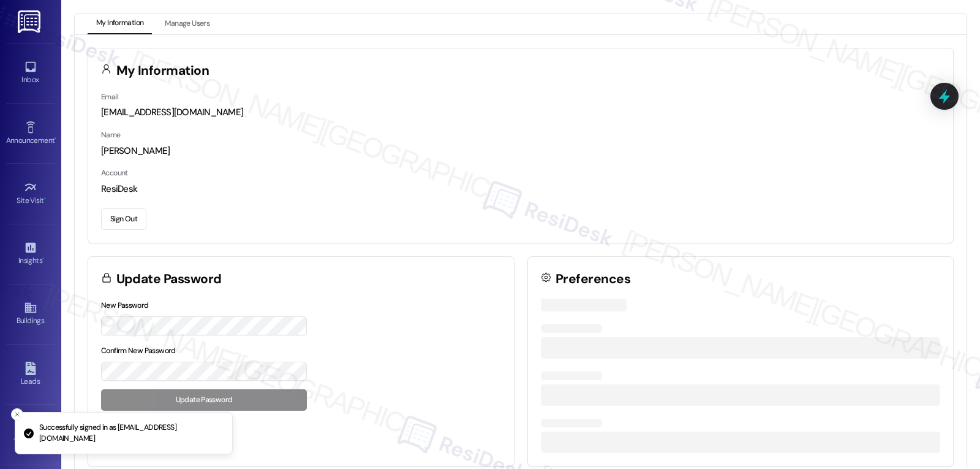 The width and height of the screenshot is (980, 469). Describe the element at coordinates (521, 189) in the screenshot. I see `div: ResiDesk` at that location.